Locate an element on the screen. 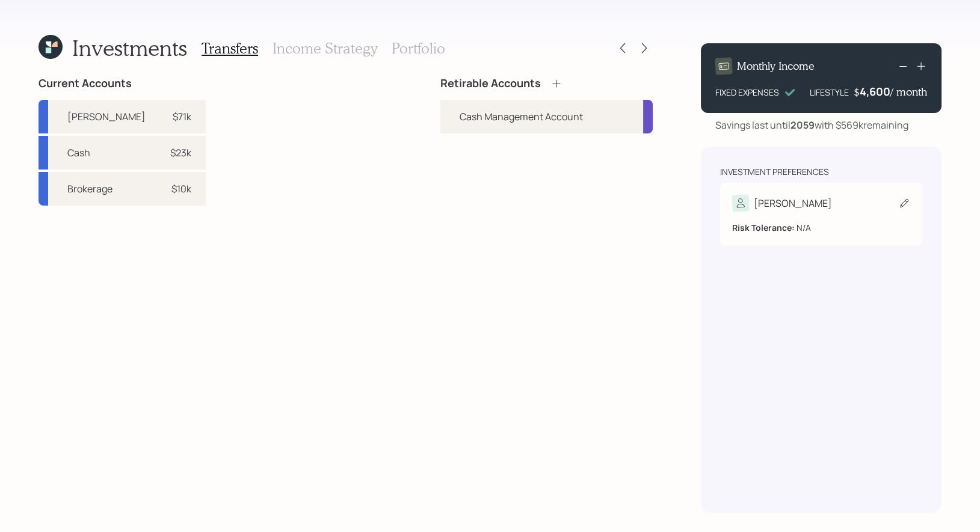 This screenshot has height=532, width=980. b: Risk Tolerance: is located at coordinates (763, 227).